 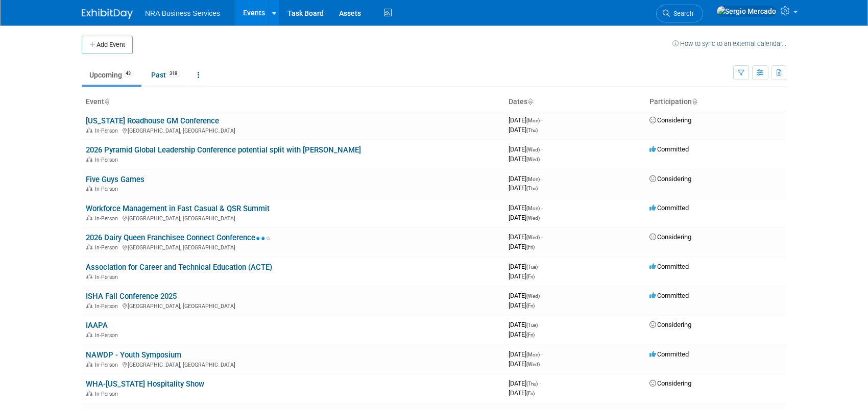 I want to click on img: ExhibitDay, so click(x=107, y=14).